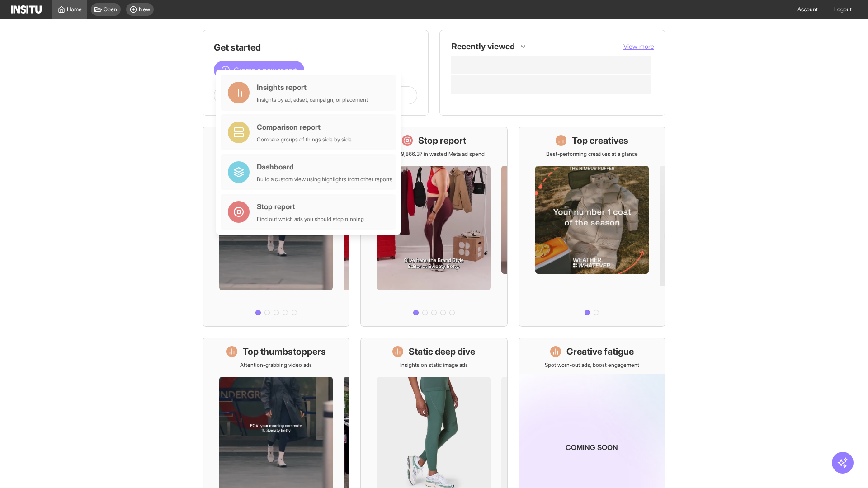  Describe the element at coordinates (434, 154) in the screenshot. I see `p: Save £19,866.37 in wasted Meta ad spend` at that location.